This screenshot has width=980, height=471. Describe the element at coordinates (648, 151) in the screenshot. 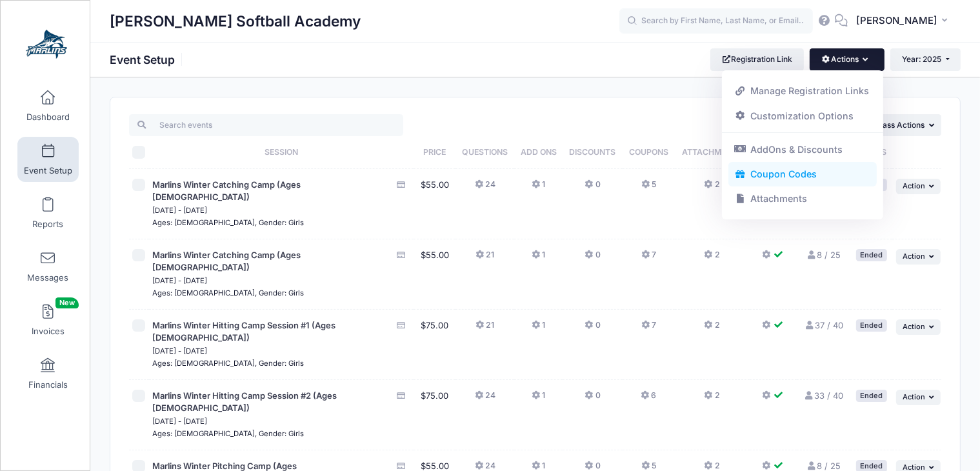

I see `span: Coupons` at that location.